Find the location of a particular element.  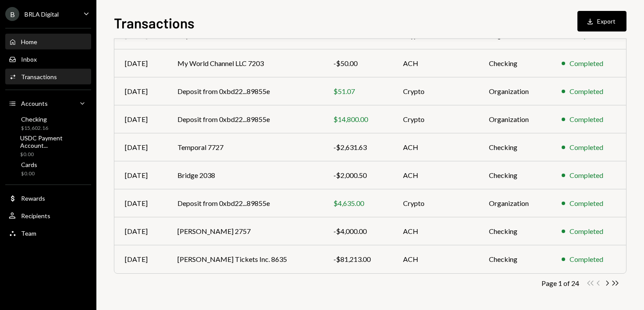

div: $51.07 is located at coordinates (357, 92).